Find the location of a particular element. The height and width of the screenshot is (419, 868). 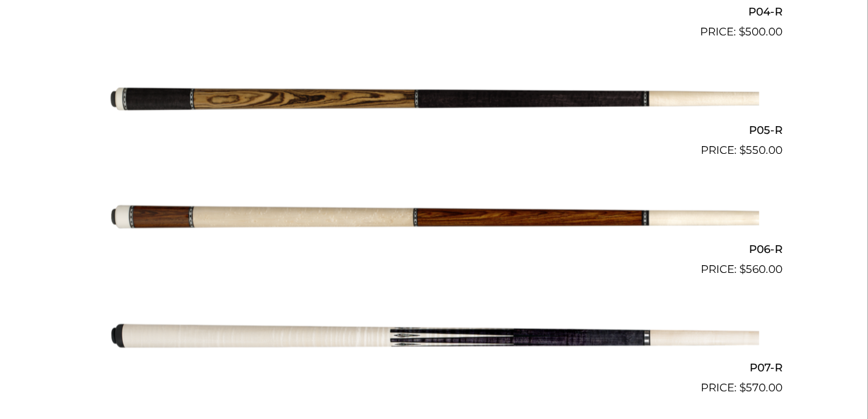

bdi: 500.00 is located at coordinates (760, 32).